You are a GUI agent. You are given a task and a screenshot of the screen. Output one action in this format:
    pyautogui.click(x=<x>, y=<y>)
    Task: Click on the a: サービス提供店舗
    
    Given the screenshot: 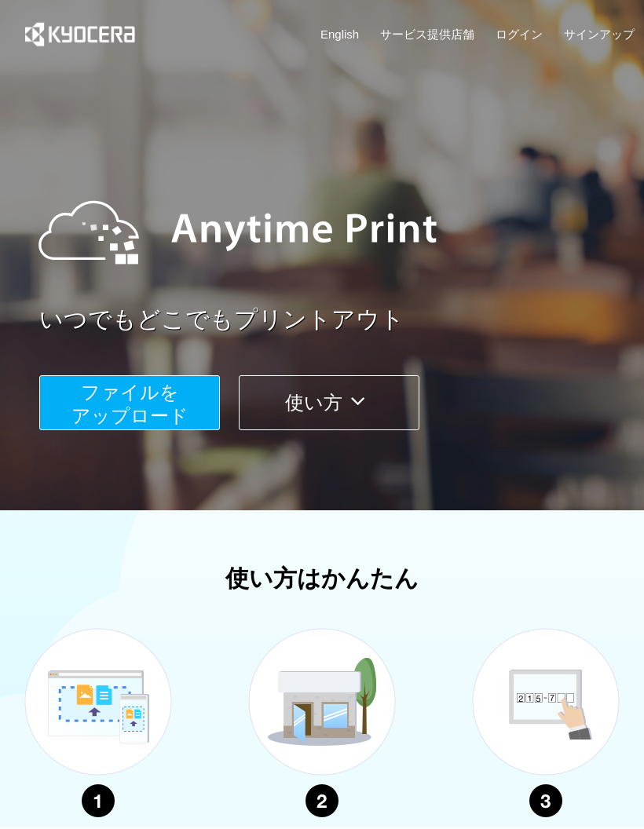 What is the action you would take?
    pyautogui.click(x=427, y=34)
    